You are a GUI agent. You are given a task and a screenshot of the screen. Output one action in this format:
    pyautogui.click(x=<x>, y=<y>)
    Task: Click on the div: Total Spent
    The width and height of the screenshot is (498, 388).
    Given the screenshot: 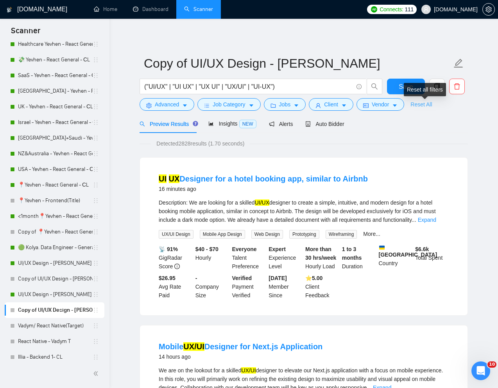 What is the action you would take?
    pyautogui.click(x=432, y=258)
    